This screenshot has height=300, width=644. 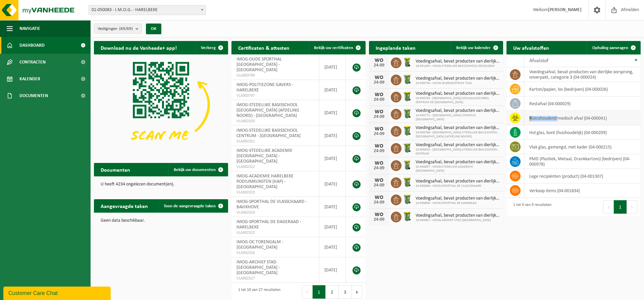 What do you see at coordinates (34, 96) in the screenshot?
I see `span: Documenten` at bounding box center [34, 96].